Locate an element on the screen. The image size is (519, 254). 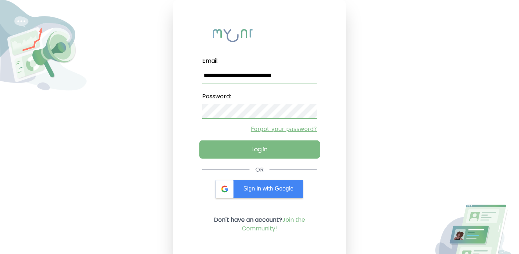
div: OR is located at coordinates (259, 170).